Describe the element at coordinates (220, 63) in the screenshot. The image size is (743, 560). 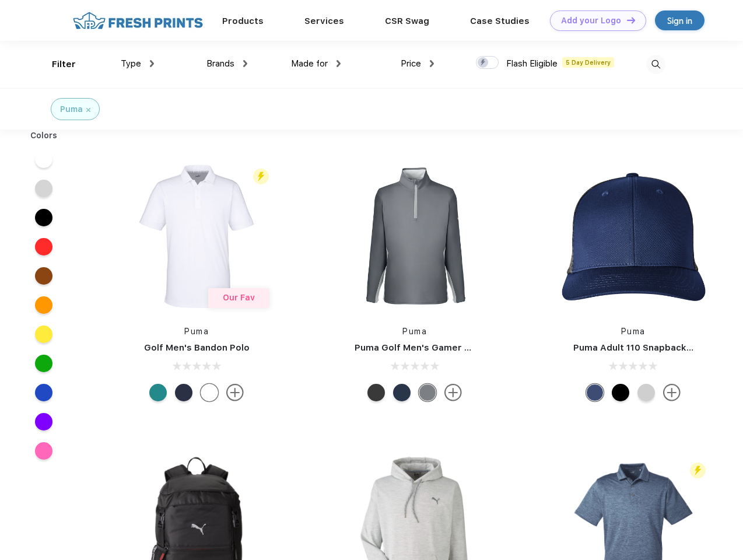
I see `span: Brands` at that location.